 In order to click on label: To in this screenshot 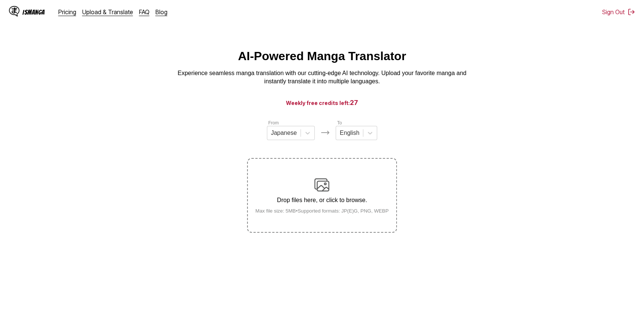, I will do `click(339, 123)`.